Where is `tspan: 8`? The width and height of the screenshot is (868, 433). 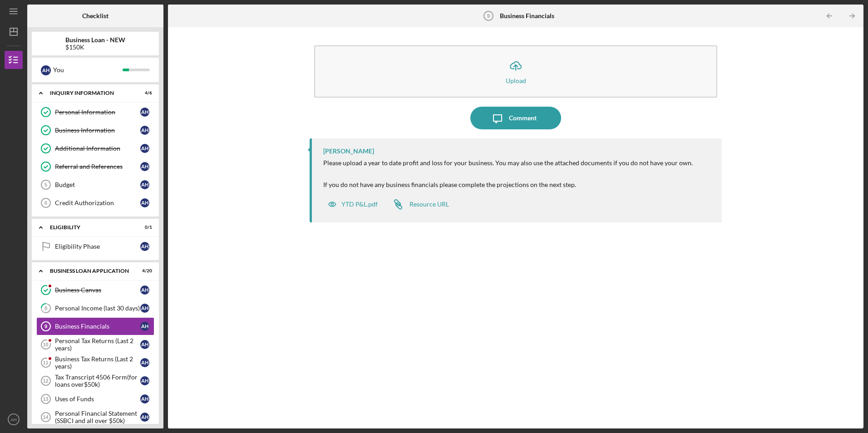 tspan: 8 is located at coordinates (46, 308).